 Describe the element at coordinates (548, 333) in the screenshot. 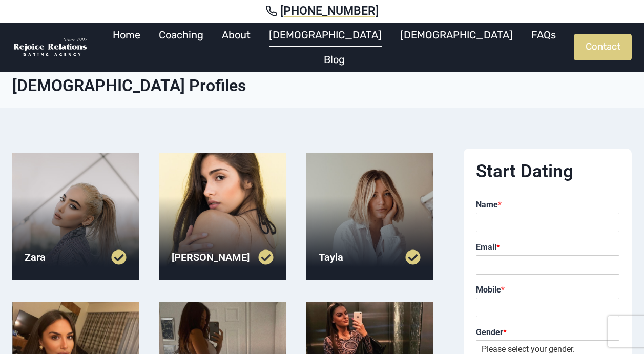

I see `label: Gender` at that location.